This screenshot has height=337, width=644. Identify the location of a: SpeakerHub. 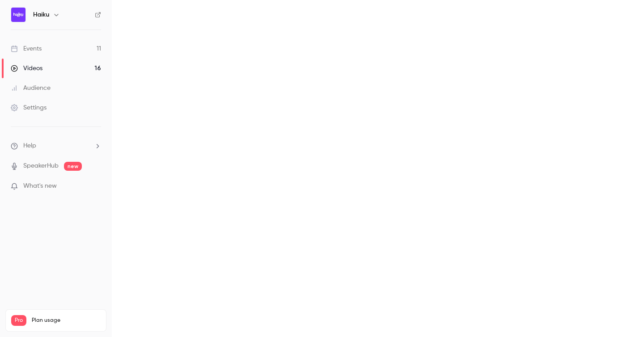
(41, 166).